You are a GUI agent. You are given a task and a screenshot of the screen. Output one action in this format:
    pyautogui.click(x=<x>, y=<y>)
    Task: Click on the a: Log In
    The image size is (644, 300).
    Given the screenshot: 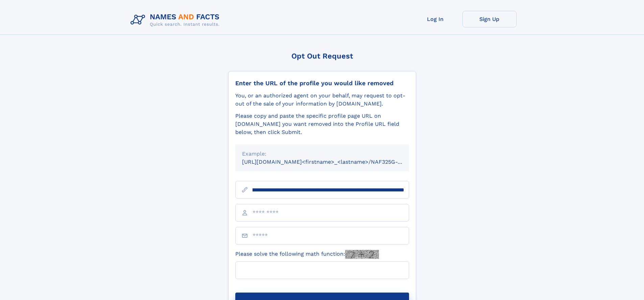 What is the action you would take?
    pyautogui.click(x=435, y=19)
    